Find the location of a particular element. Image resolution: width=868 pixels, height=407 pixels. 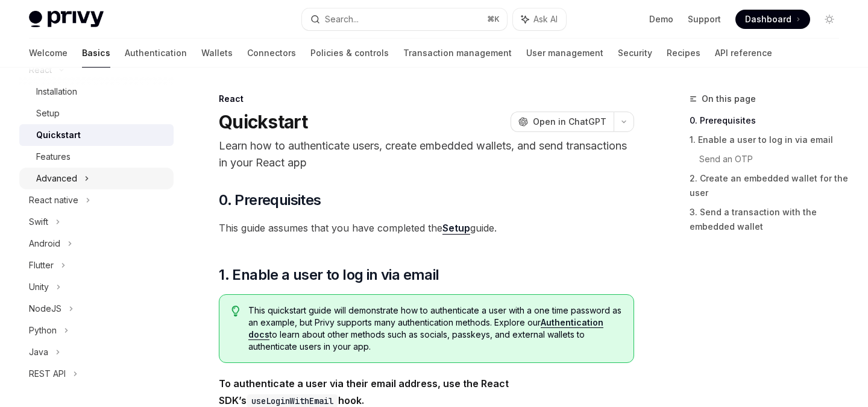

div: Installation is located at coordinates (56, 92).